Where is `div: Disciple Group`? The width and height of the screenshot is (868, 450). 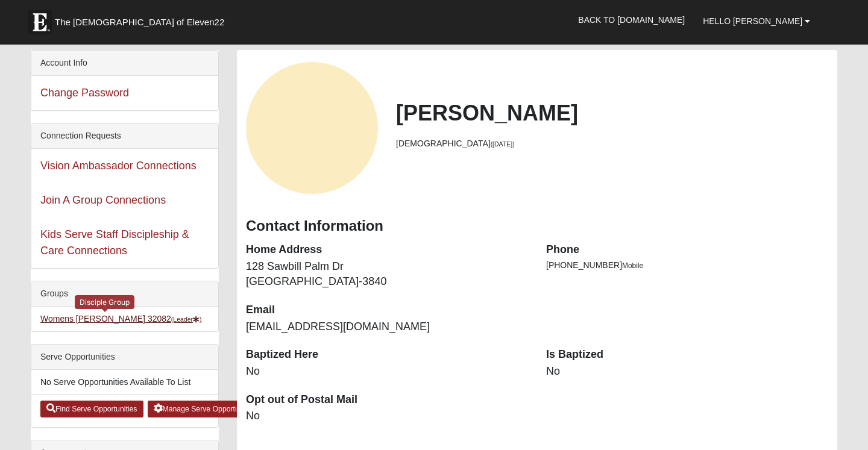
div: Disciple Group is located at coordinates (104, 302).